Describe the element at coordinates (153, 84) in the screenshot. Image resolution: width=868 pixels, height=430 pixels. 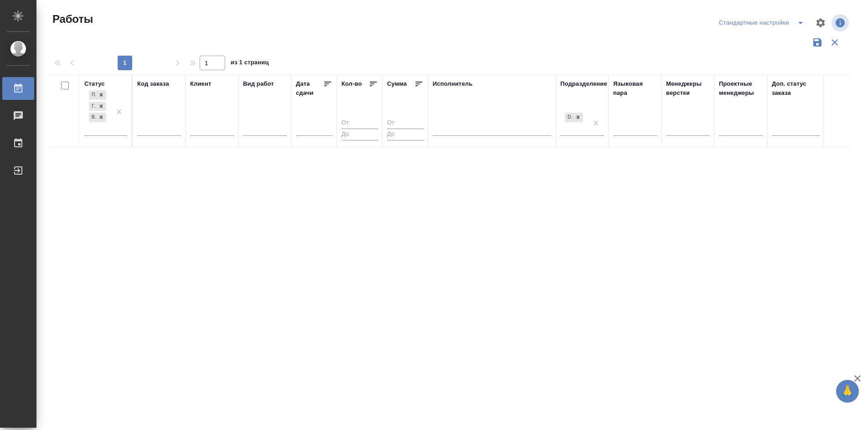
I see `div: Код заказа` at that location.